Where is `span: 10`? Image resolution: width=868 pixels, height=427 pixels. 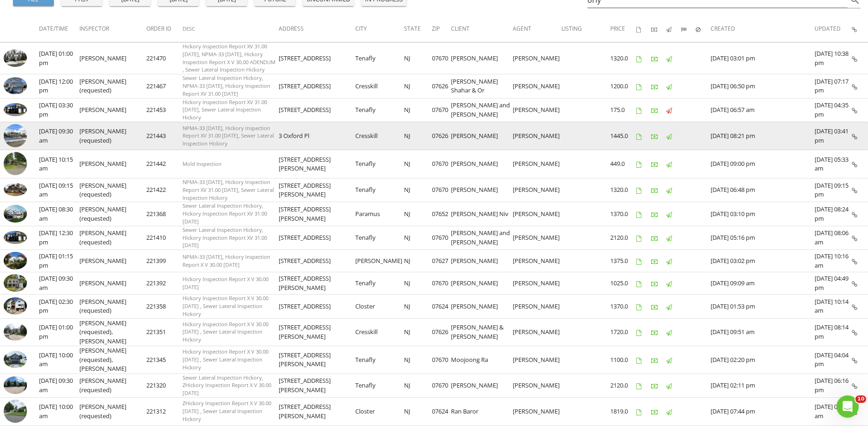
span: 10 is located at coordinates (861, 399).